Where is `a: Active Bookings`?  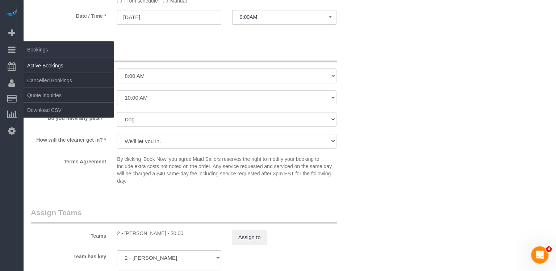
a: Active Bookings is located at coordinates (69, 66).